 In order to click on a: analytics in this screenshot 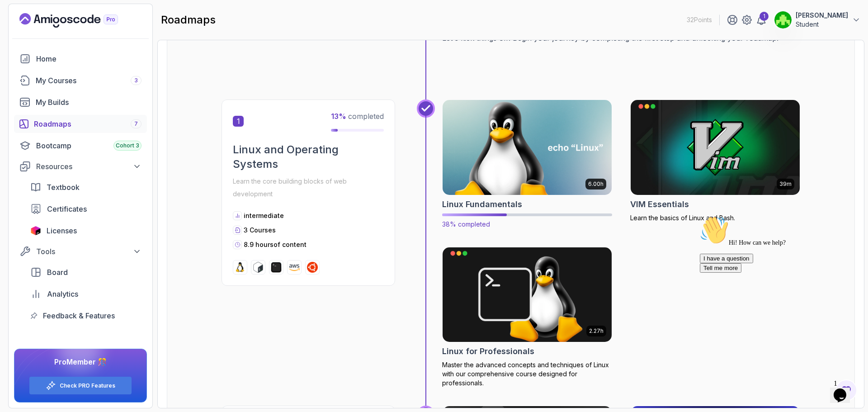, I will do `click(86, 294)`.